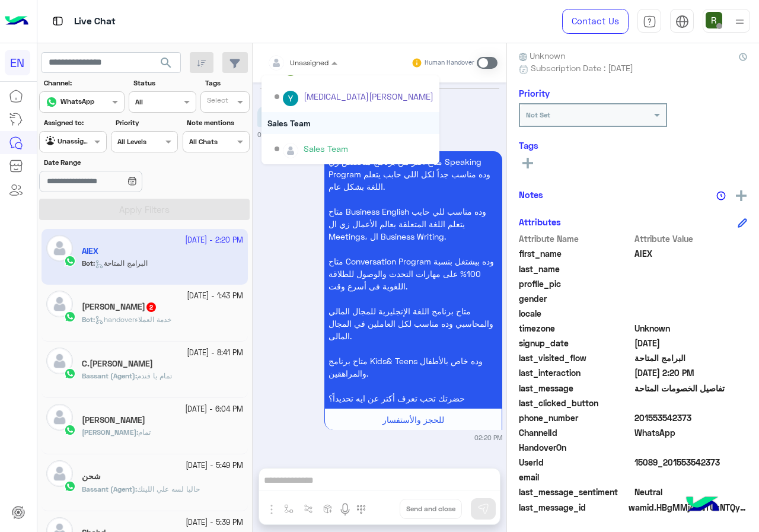  I want to click on button: Apply Filters, so click(144, 209).